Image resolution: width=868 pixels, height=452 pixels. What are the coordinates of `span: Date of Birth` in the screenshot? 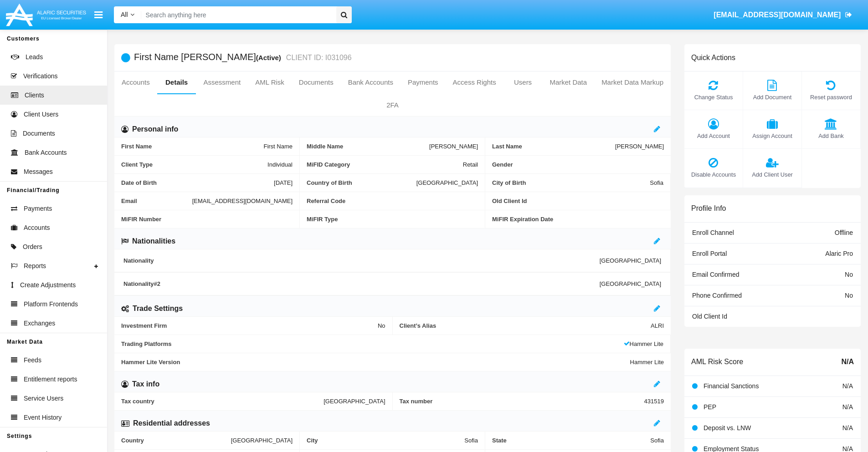 It's located at (198, 183).